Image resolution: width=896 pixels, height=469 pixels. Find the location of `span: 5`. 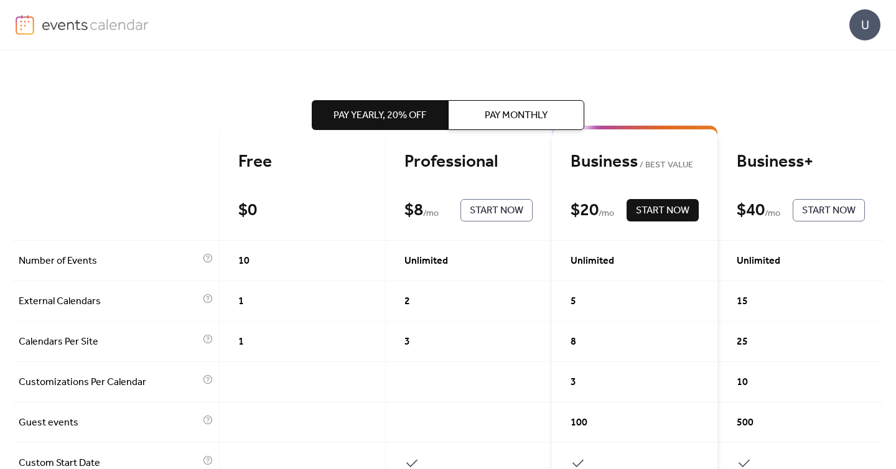

span: 5 is located at coordinates (573, 302).